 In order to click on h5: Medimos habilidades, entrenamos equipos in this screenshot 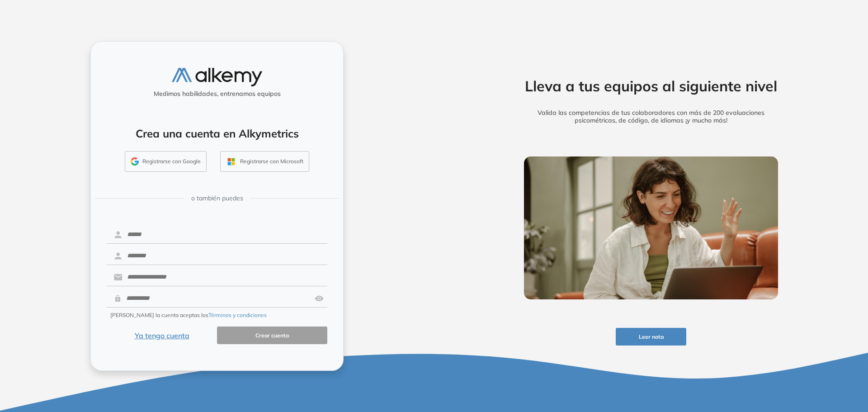, I will do `click(217, 94)`.